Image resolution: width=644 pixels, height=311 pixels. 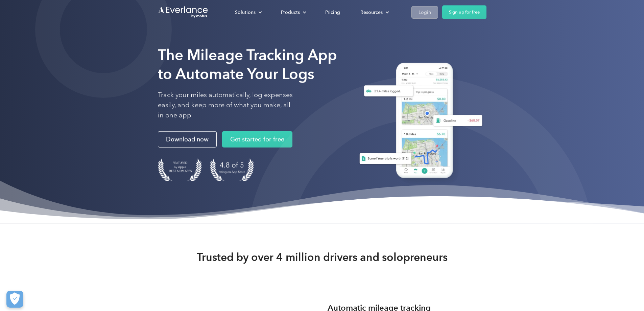 What do you see at coordinates (247, 64) in the screenshot?
I see `strong: The Mileage Tracking App to Automate Your Logs` at bounding box center [247, 64].